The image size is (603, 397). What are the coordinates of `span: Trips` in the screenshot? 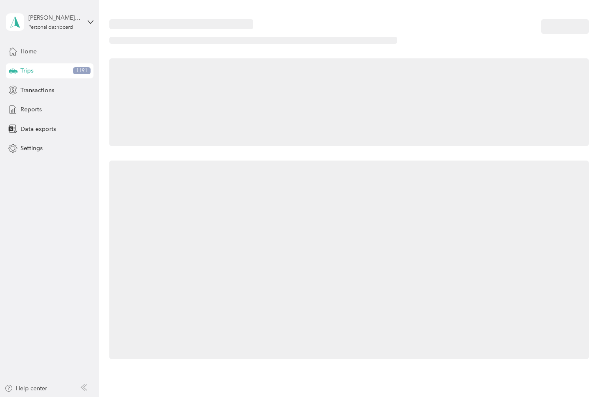 It's located at (27, 71).